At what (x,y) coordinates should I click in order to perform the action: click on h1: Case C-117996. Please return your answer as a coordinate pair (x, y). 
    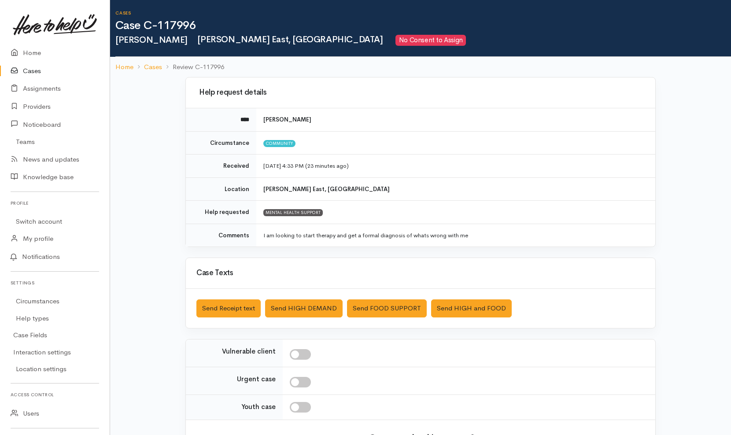
    Looking at the image, I should click on (423, 26).